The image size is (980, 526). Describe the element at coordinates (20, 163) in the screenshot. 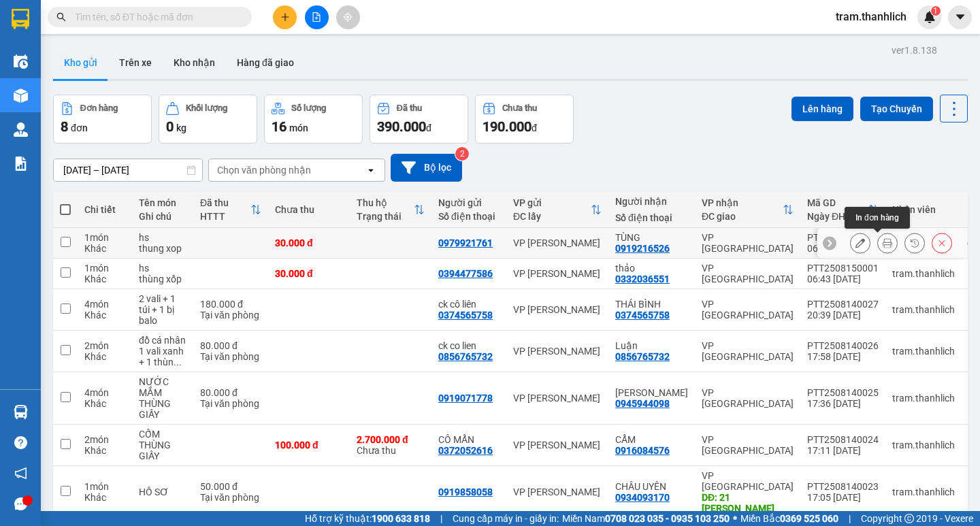

I see `img: solution-icon` at that location.